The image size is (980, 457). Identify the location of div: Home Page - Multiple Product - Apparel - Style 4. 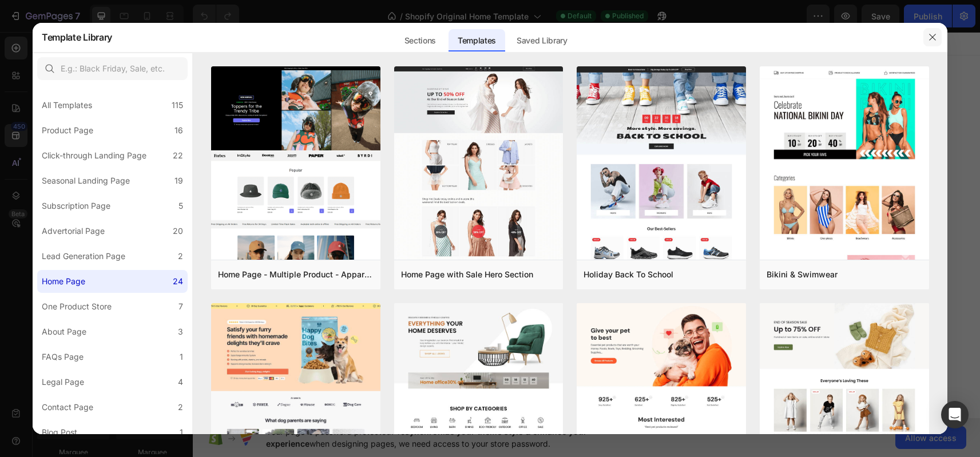
(296, 275).